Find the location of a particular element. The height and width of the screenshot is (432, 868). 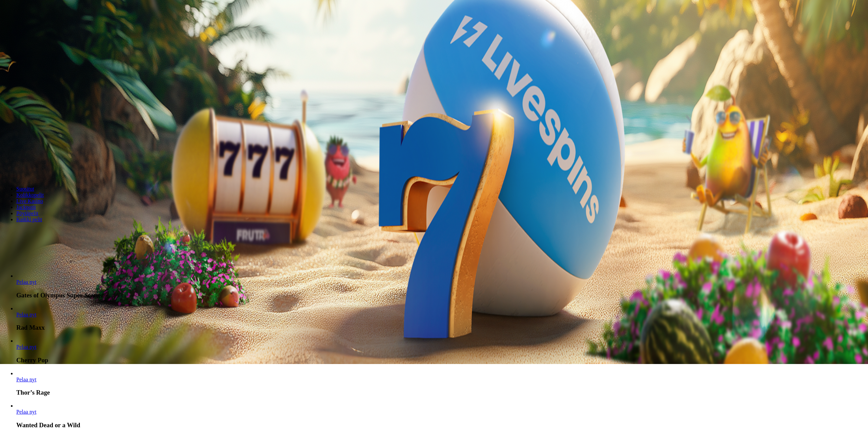

span: Jackpotit is located at coordinates (26, 207).